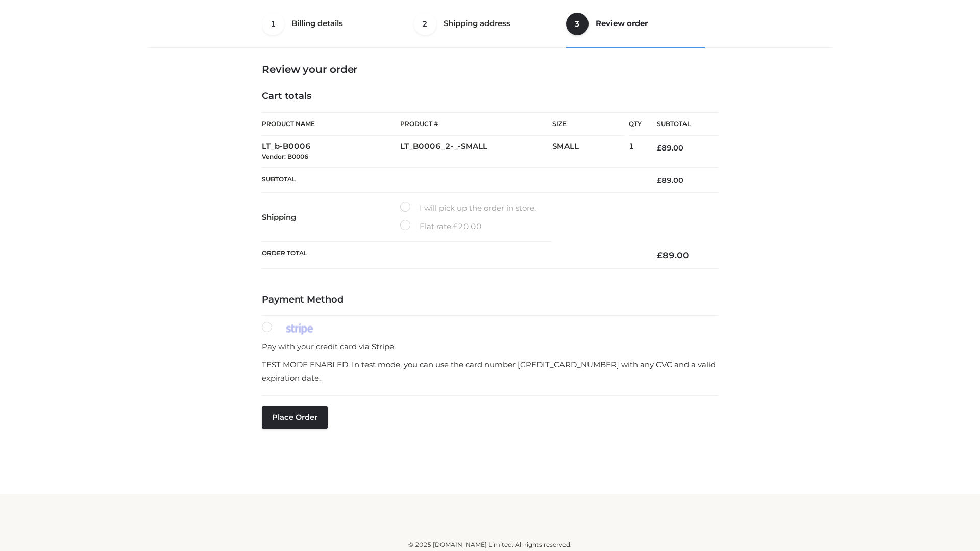  Describe the element at coordinates (476, 151) in the screenshot. I see `td: LT_B0006_2-_-SMALL` at that location.